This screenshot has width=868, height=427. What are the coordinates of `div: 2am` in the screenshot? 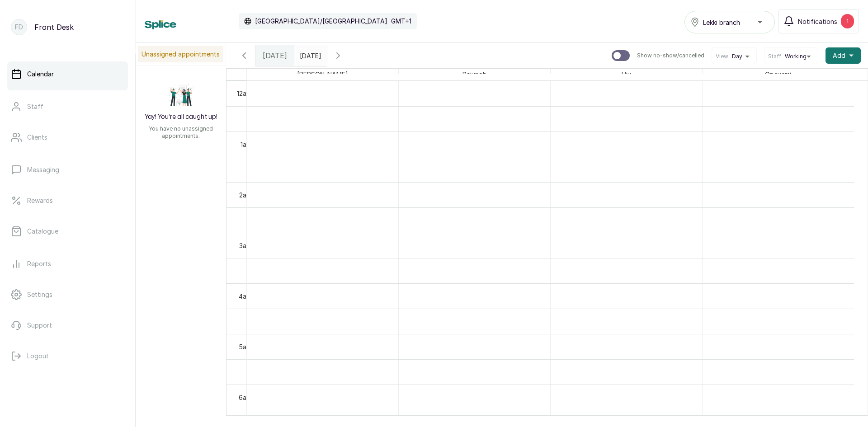 It's located at (245, 195).